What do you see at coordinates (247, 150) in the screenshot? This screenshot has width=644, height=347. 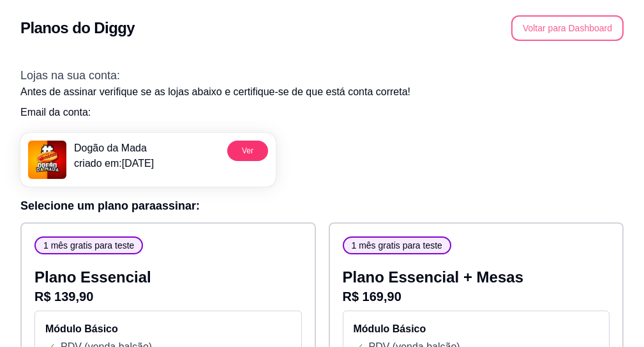 I see `button: Ver` at bounding box center [247, 150].